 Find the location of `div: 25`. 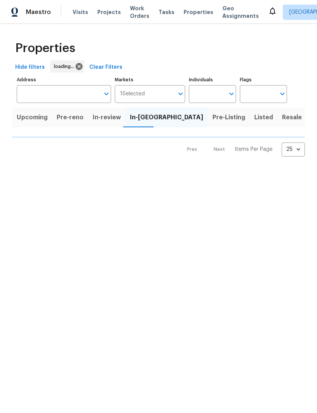

div: 25 is located at coordinates (293, 149).